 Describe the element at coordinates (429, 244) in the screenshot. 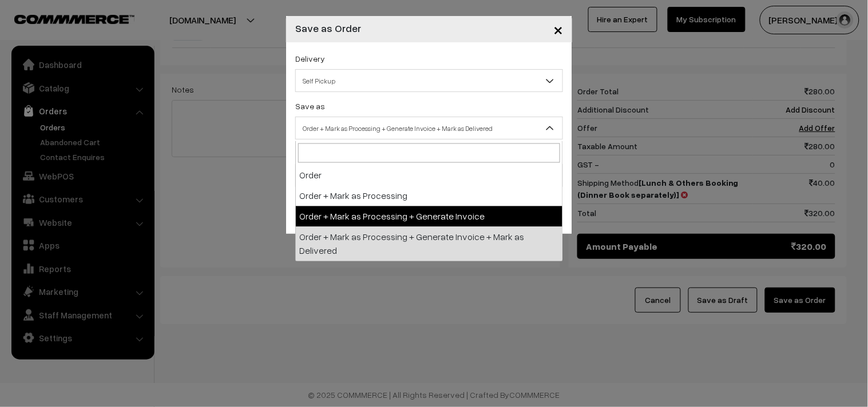

I see `li: Order + Mark as Processing + Generate Invoice + Mark as Delivered` at that location.